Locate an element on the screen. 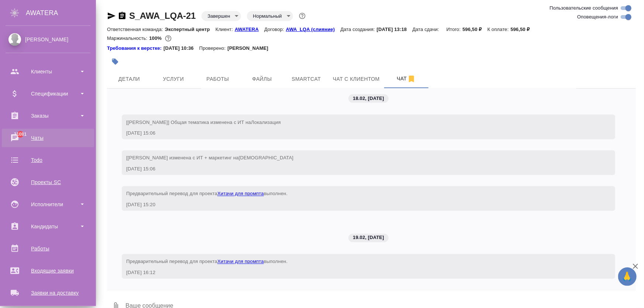 Image resolution: width=644 pixels, height=308 pixels. span: Smartcat is located at coordinates (306, 79).